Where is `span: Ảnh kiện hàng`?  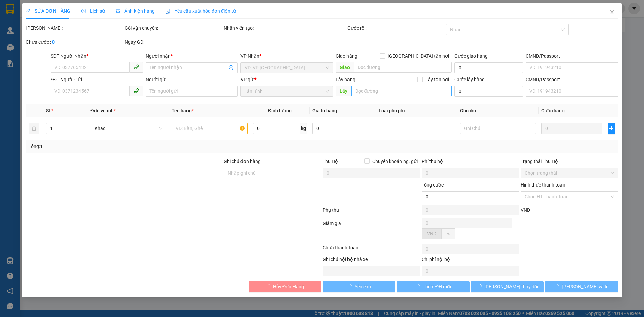
span: Ảnh kiện hàng is located at coordinates (135, 11).